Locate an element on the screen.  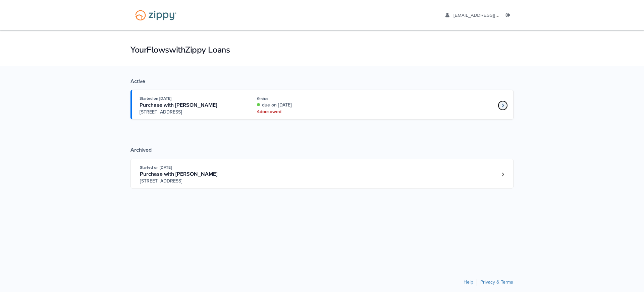
a: Log out is located at coordinates (509, 16).